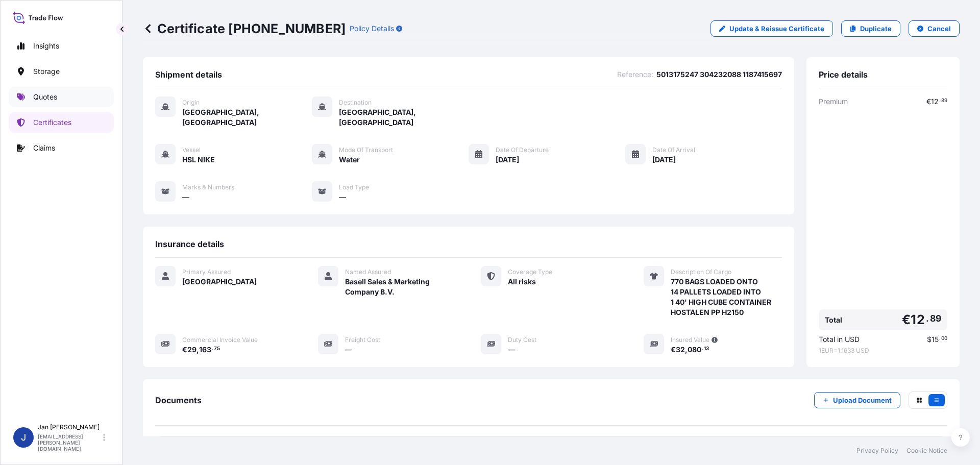  Describe the element at coordinates (939, 29) in the screenshot. I see `p: Cancel` at that location.